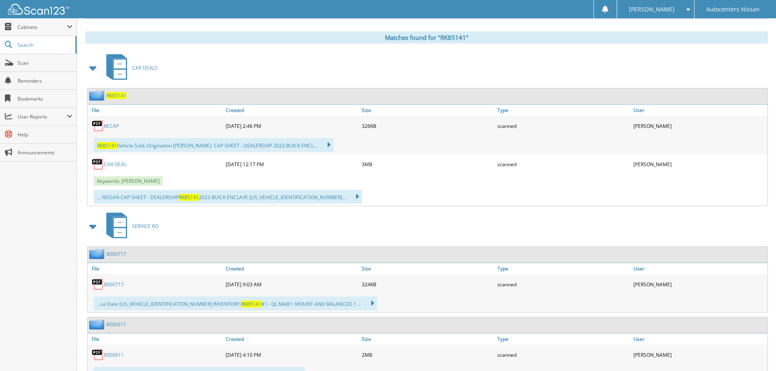 This screenshot has width=776, height=371. What do you see at coordinates (145, 68) in the screenshot?
I see `span: CAR DEALS` at bounding box center [145, 68].